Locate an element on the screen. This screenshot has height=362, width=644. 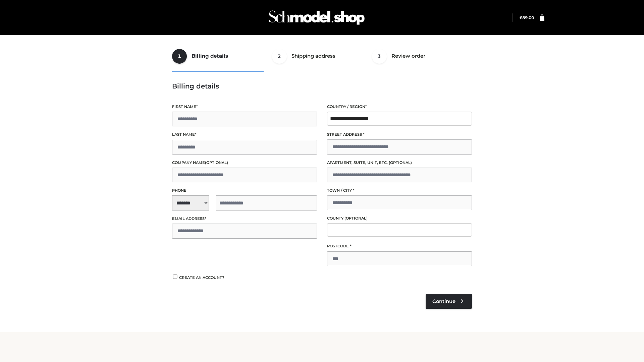
label: Town / City is located at coordinates (399, 190).